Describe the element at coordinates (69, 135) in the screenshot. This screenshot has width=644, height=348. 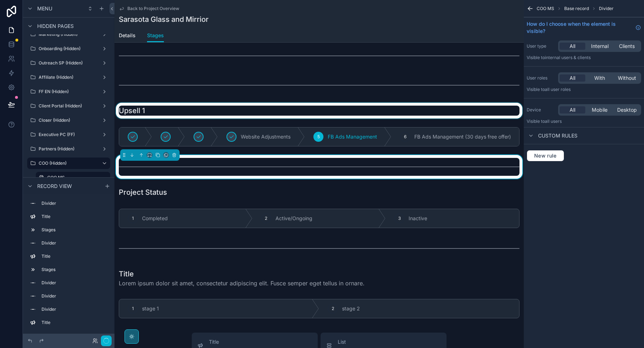
I see `label: Executive PC (FF)` at that location.